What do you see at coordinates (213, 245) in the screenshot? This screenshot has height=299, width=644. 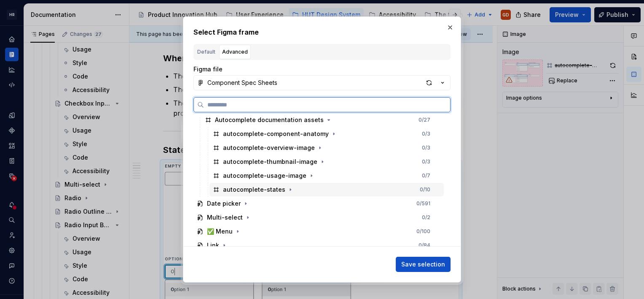 I see `div: Link` at bounding box center [213, 245].